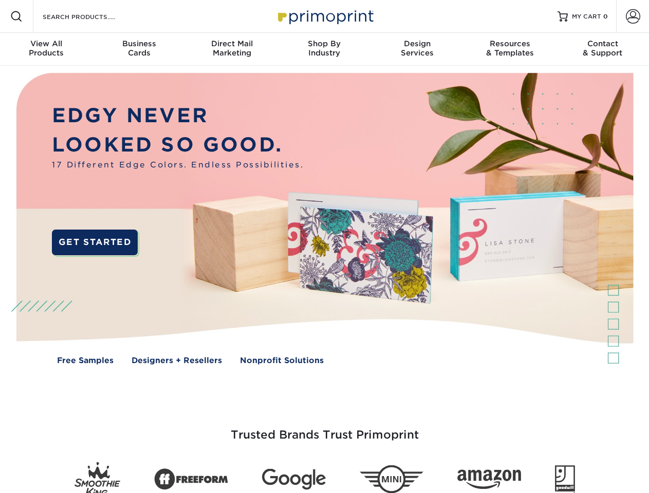  What do you see at coordinates (586, 16) in the screenshot?
I see `span: MY CART` at bounding box center [586, 16].